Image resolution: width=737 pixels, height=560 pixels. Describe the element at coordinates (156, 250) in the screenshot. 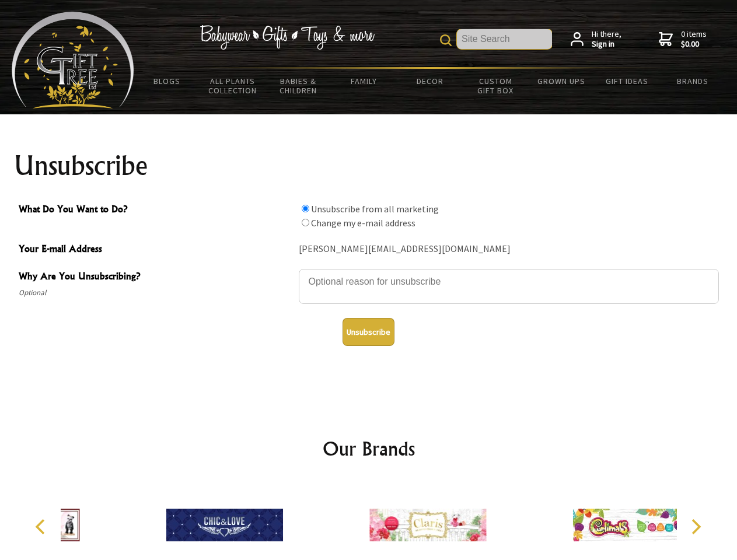

I see `span: Your E-mail Address` at that location.